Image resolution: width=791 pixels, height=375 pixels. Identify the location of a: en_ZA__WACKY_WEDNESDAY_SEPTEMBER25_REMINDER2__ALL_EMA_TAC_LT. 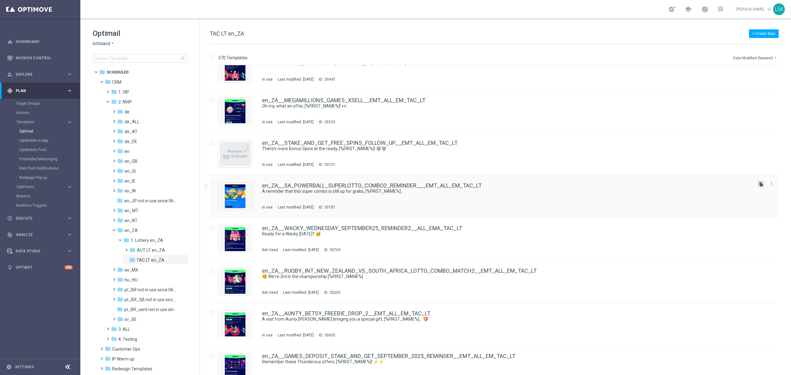
(362, 228).